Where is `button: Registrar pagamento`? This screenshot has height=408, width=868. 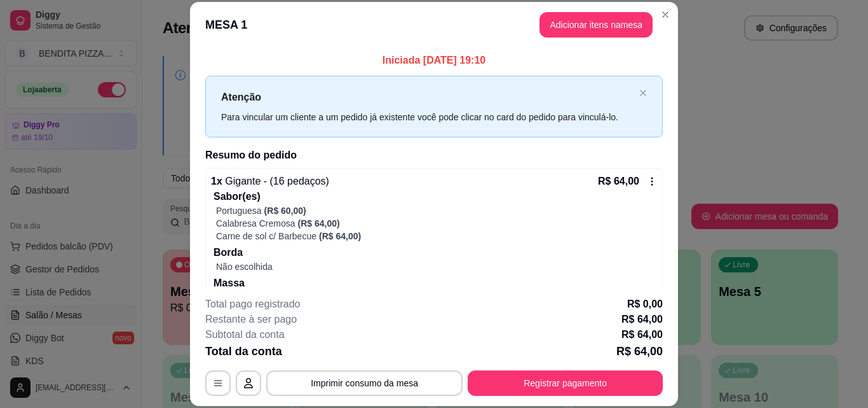 button: Registrar pagamento is located at coordinates (565, 383).